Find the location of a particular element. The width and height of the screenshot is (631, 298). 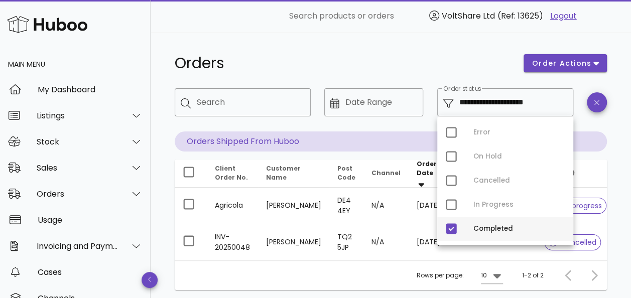

td: DE4 4EY is located at coordinates (346, 206).